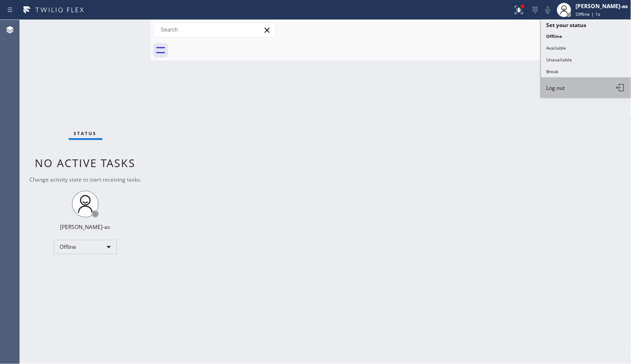  I want to click on button: Mute, so click(548, 10).